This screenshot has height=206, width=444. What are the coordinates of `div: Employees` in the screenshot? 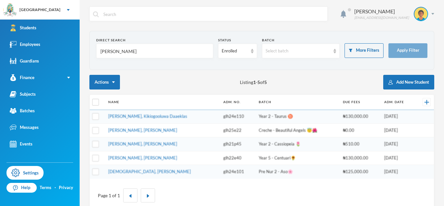 It's located at (25, 44).